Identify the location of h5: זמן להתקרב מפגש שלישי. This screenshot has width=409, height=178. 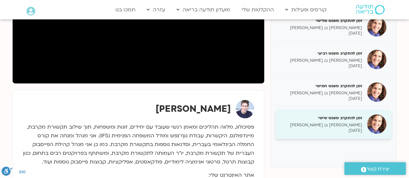
(321, 21).